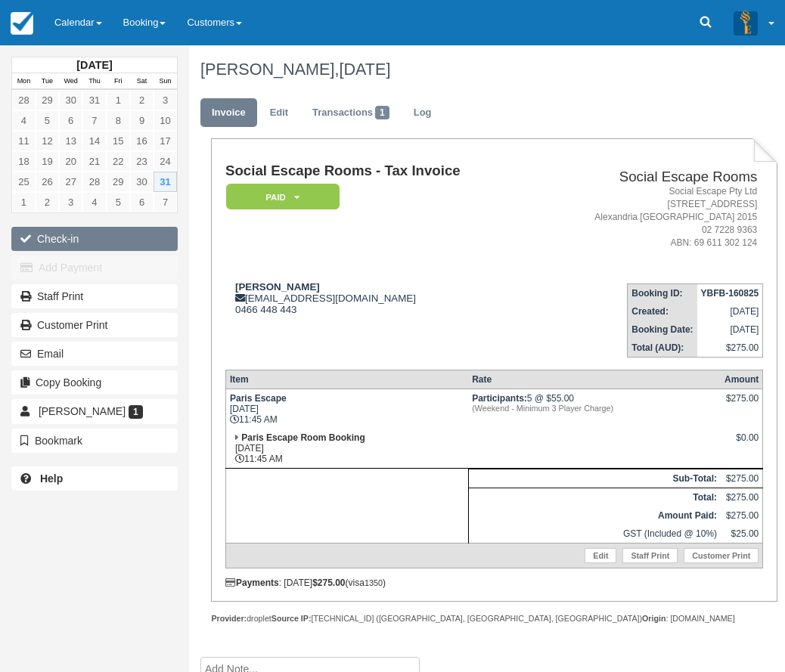  Describe the element at coordinates (24, 182) in the screenshot. I see `a: 25` at that location.